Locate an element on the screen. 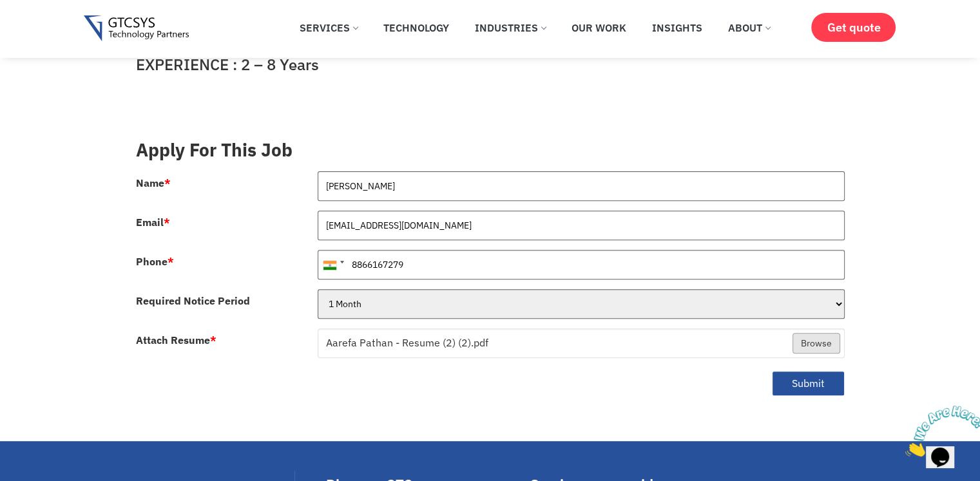 Image resolution: width=980 pixels, height=481 pixels. a: About is located at coordinates (749, 28).